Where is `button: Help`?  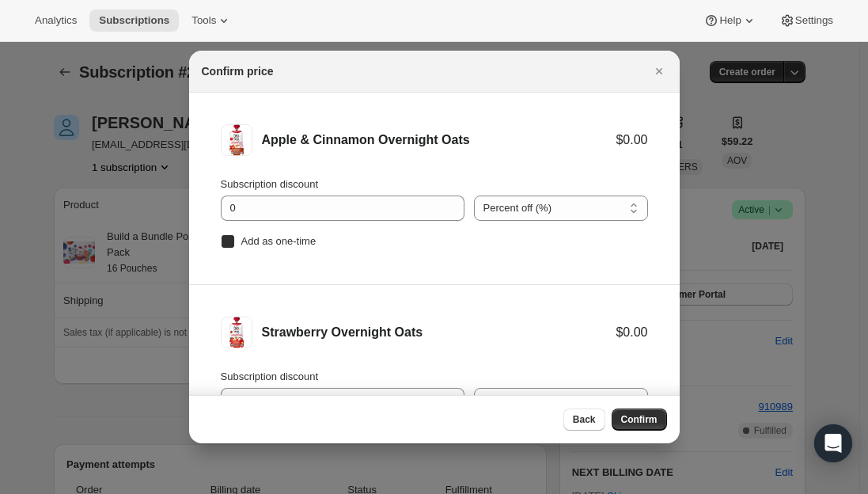
button: Help is located at coordinates (730, 21).